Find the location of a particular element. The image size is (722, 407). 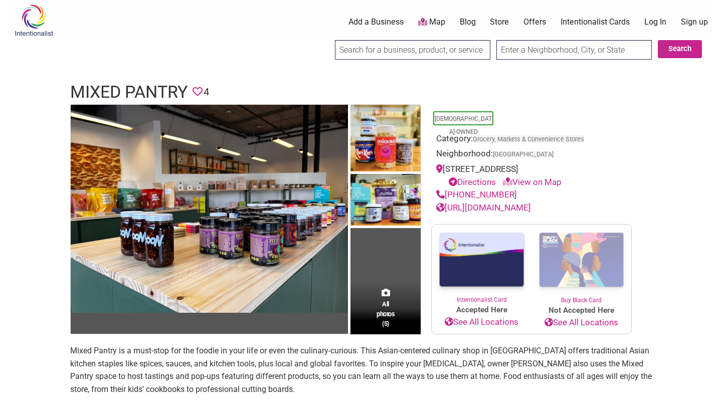

input: Search for a business, product, or service is located at coordinates (412, 50).